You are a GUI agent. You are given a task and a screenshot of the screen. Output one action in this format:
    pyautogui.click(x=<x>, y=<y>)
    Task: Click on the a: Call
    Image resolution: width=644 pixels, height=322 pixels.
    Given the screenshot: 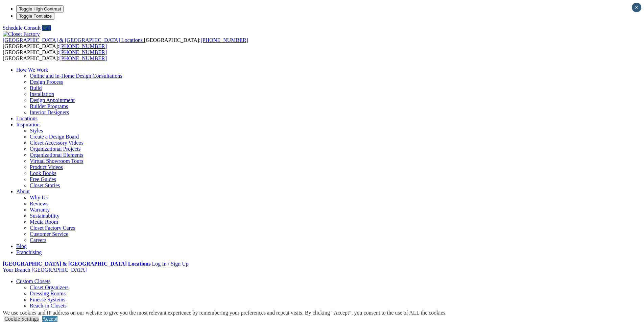 What is the action you would take?
    pyautogui.click(x=47, y=28)
    